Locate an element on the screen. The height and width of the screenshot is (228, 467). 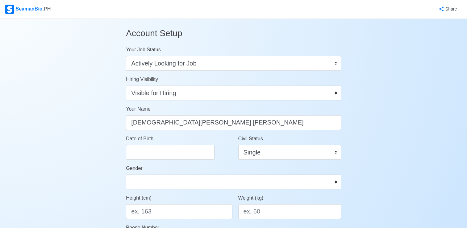
span: Hiring Visibility is located at coordinates (142, 79).